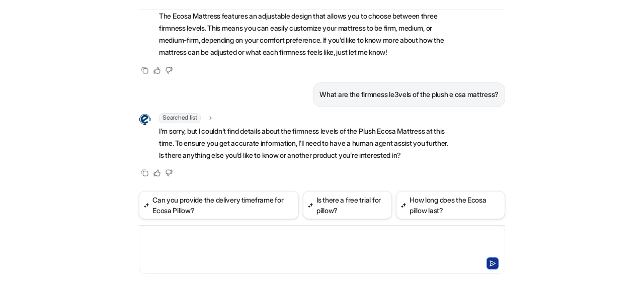 This screenshot has height=286, width=644. What do you see at coordinates (145, 119) in the screenshot?
I see `img: Widget` at bounding box center [145, 119].